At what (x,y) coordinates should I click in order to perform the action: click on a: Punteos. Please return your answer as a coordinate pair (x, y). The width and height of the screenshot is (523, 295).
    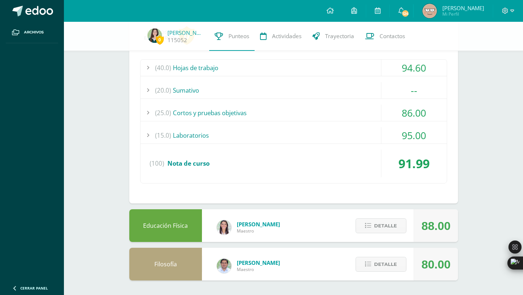
    Looking at the image, I should click on (232, 36).